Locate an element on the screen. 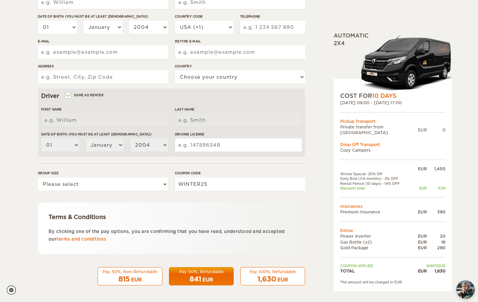  label: E-mail is located at coordinates (103, 41).